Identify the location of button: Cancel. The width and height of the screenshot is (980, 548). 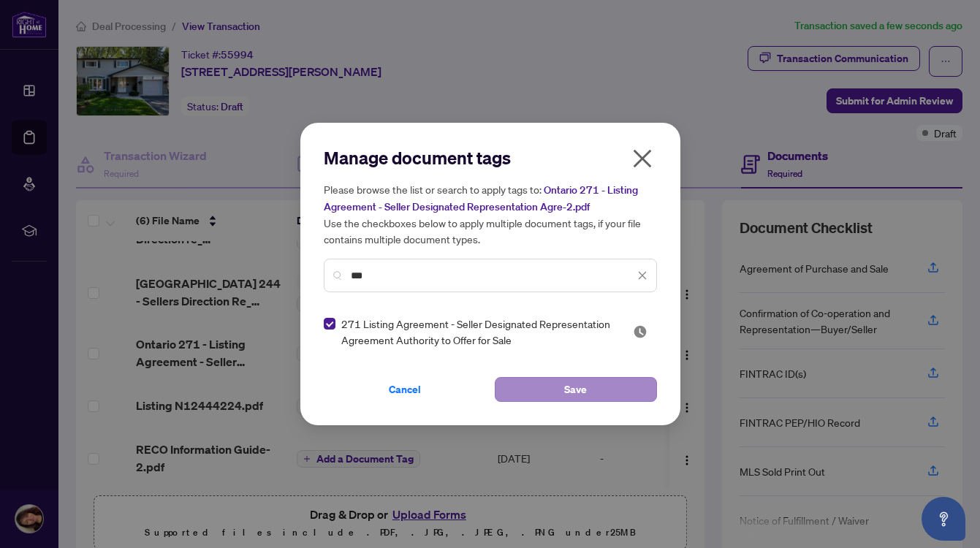
(405, 390).